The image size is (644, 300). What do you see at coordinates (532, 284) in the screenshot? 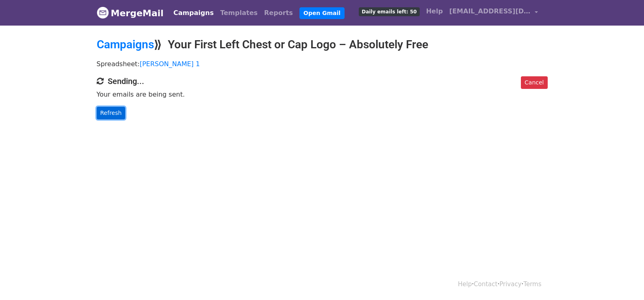
I see `a: Terms` at bounding box center [532, 284].